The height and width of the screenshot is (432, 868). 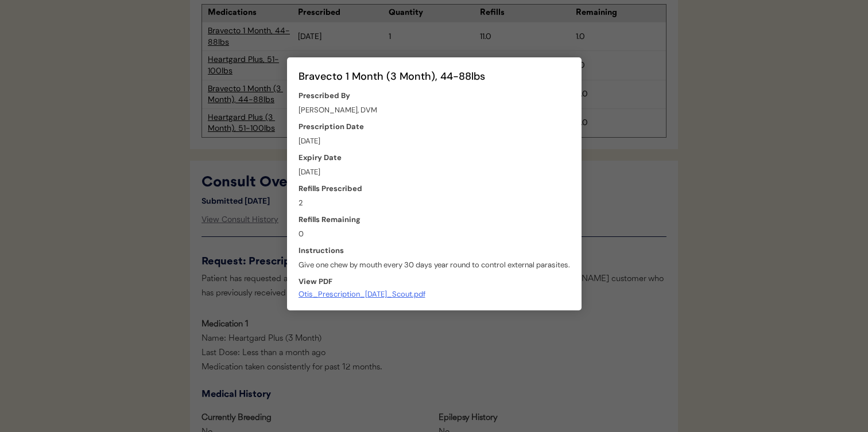 I want to click on div: 2, so click(x=300, y=203).